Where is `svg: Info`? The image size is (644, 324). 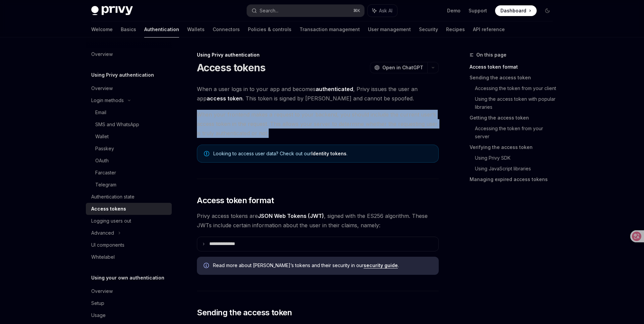 svg: Info is located at coordinates (207, 266).